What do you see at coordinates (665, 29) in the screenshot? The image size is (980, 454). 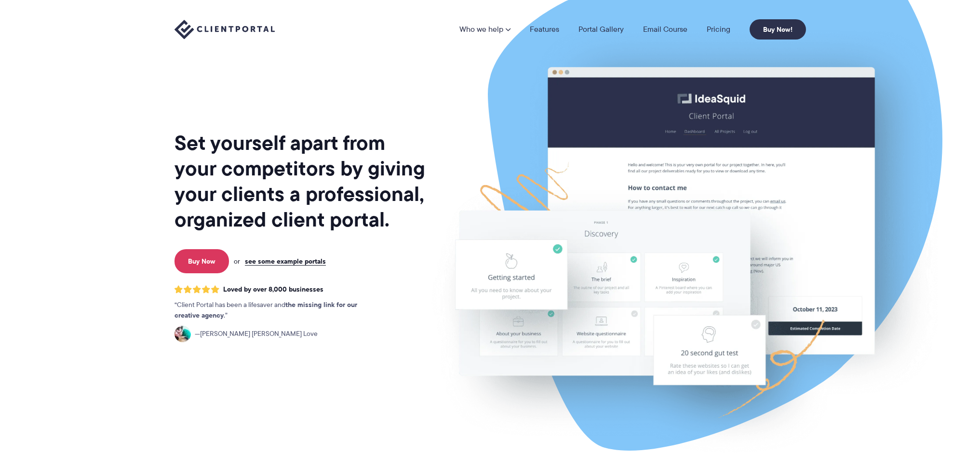 I see `a: Email Course` at bounding box center [665, 29].